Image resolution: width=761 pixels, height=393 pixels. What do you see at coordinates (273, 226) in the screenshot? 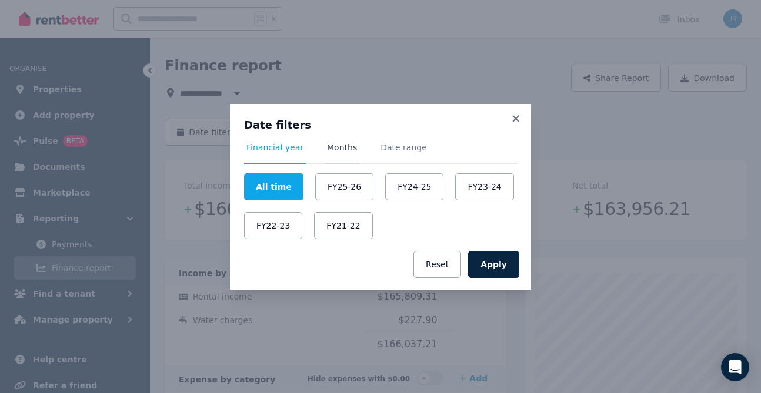
I see `button: FY22-23` at bounding box center [273, 226].